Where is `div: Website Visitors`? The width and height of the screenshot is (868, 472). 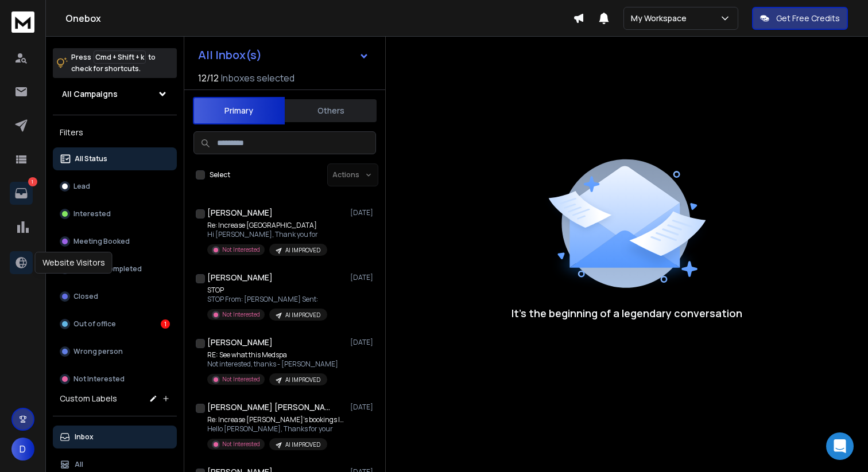
div: Website Visitors is located at coordinates (73, 263).